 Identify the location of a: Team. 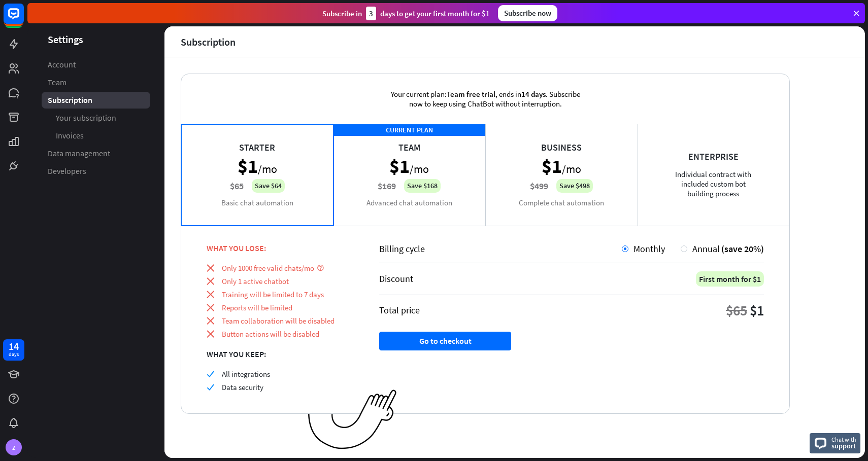
(96, 82).